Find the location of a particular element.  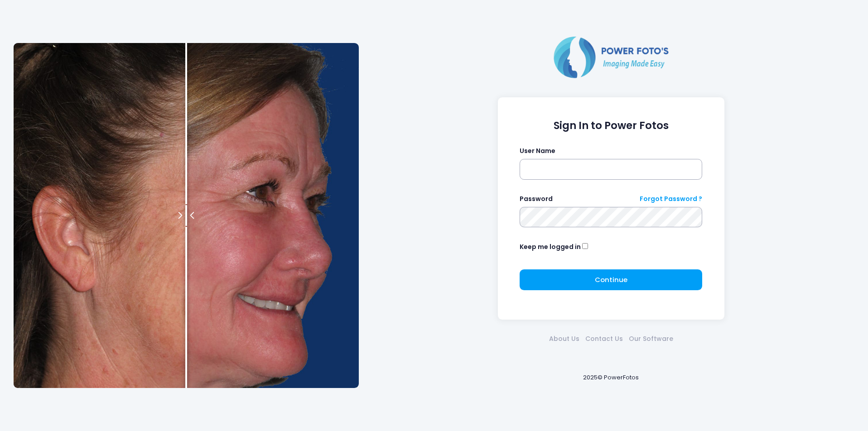

button: Continue is located at coordinates (611, 280).